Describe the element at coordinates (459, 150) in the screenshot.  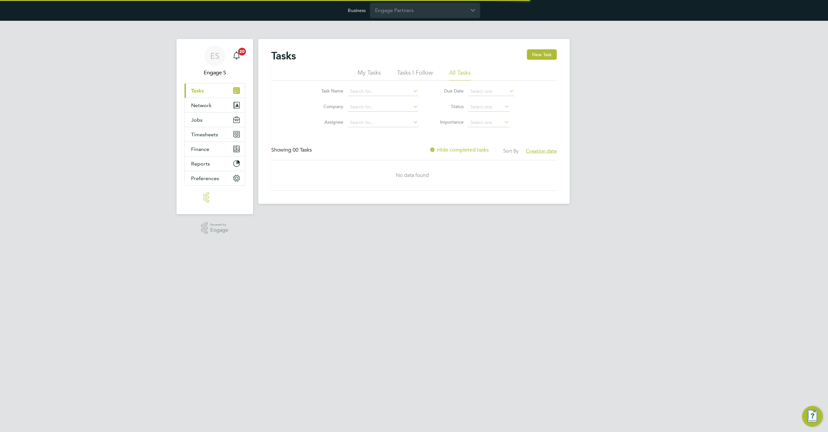
I see `label: Hide completed tasks` at that location.